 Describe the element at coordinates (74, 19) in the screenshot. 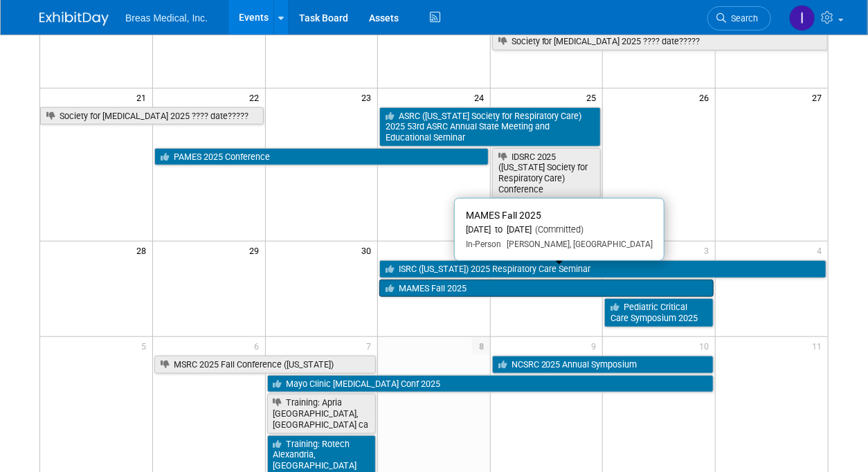

I see `img: ExhibitDay` at that location.